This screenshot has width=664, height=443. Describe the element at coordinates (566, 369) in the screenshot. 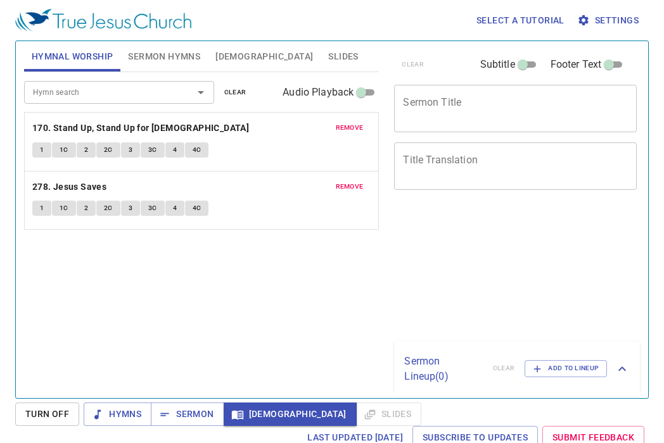

I see `span: Add to Lineup` at that location.